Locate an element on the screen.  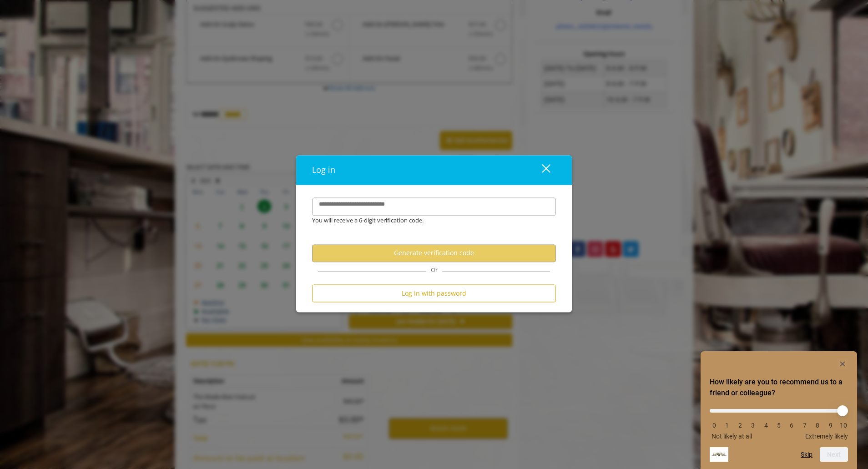
span: Log in is located at coordinates (323, 170).